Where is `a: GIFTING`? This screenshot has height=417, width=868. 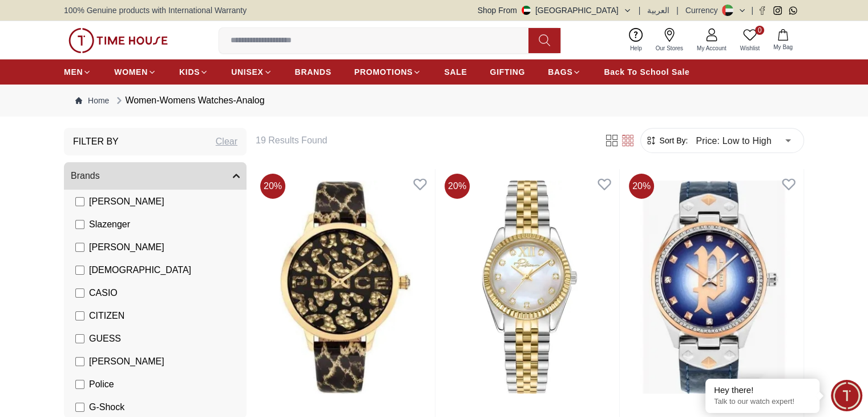 a: GIFTING is located at coordinates (508, 72).